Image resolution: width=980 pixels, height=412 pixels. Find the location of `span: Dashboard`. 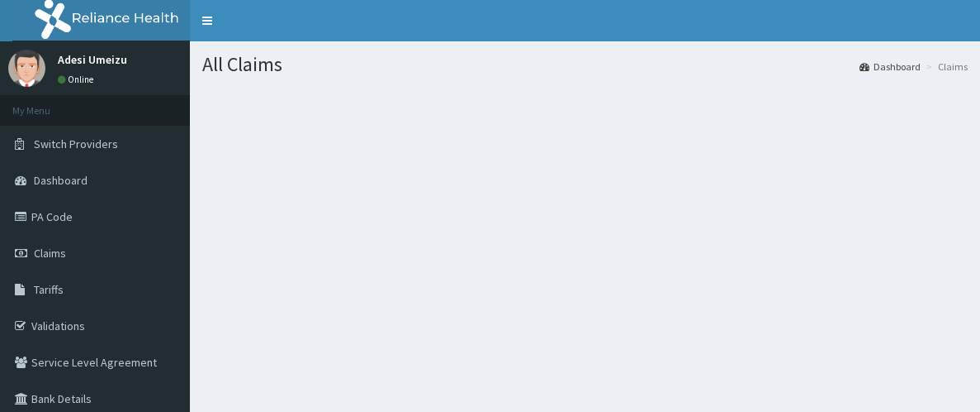

span: Dashboard is located at coordinates (61, 180).